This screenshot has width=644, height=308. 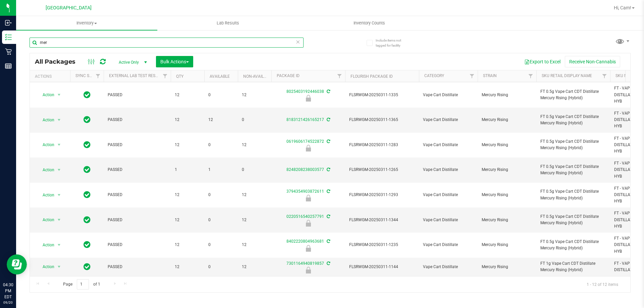 What do you see at coordinates (567, 76) in the screenshot?
I see `a: Sku Retail Display Name` at bounding box center [567, 76].